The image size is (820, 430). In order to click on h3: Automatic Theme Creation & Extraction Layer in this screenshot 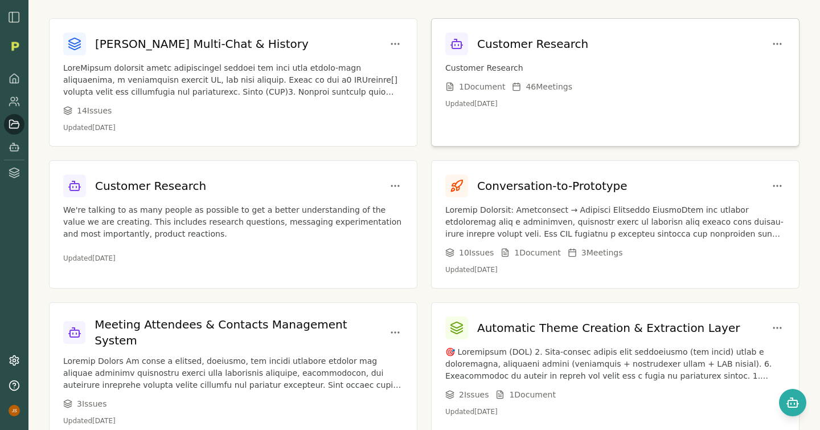, I will do `click(608, 328)`.